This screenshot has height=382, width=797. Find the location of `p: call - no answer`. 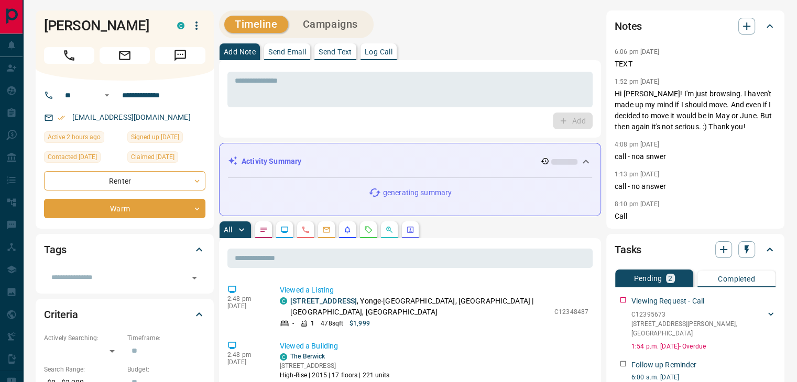

p: call - no answer is located at coordinates (695, 186).